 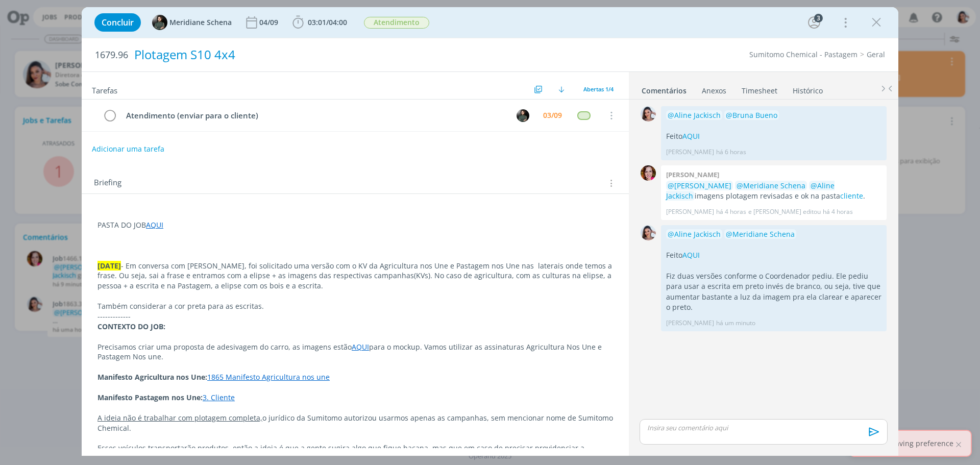 What do you see at coordinates (355, 453) in the screenshot?
I see `p: Esses veículos transportarão produtos, então a ideia é que a gente sugira algo que fique bacana, ...` at bounding box center [355, 453].